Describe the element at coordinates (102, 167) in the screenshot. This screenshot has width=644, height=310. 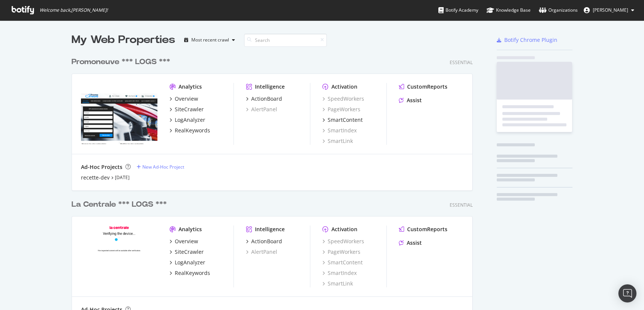
I see `div: Ad-Hoc Projects` at that location.